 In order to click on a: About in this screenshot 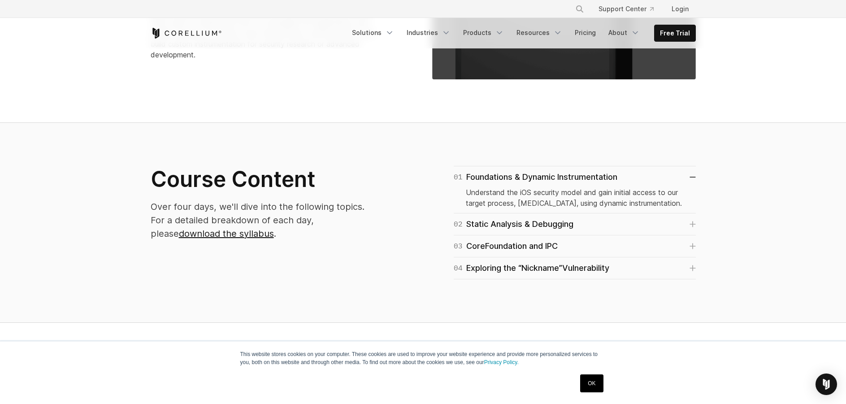, I will do `click(624, 33)`.